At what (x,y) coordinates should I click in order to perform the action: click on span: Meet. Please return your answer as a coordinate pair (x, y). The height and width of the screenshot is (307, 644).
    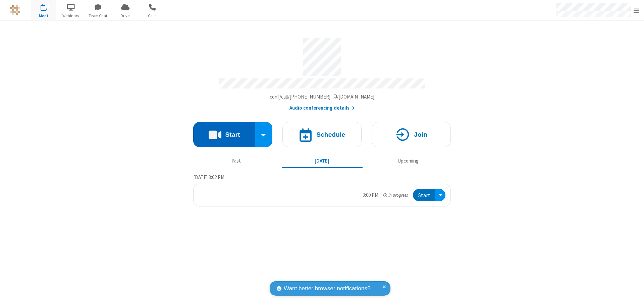
    Looking at the image, I should click on (44, 16).